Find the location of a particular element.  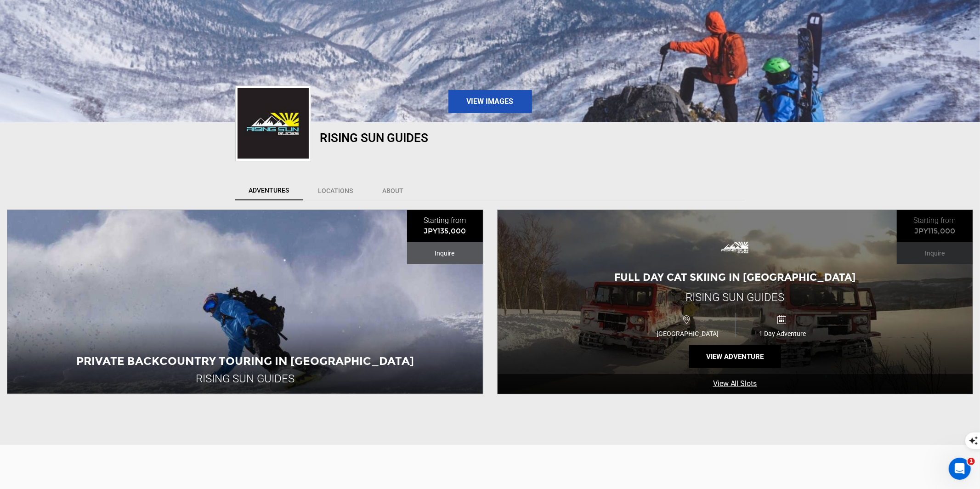

a: View All Slots is located at coordinates (735, 384).